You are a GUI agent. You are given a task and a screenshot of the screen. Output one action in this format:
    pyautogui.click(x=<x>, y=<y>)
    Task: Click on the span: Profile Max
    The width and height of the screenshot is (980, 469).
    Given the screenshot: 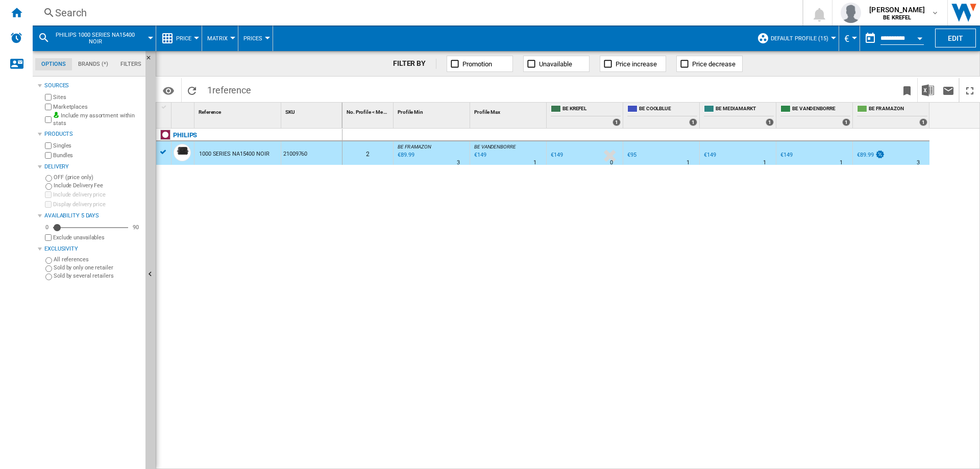 What is the action you would take?
    pyautogui.click(x=487, y=112)
    